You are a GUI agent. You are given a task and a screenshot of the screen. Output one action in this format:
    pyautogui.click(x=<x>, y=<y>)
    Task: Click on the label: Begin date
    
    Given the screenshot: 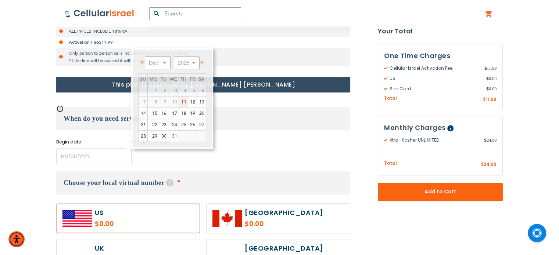 What is the action you would take?
    pyautogui.click(x=91, y=142)
    